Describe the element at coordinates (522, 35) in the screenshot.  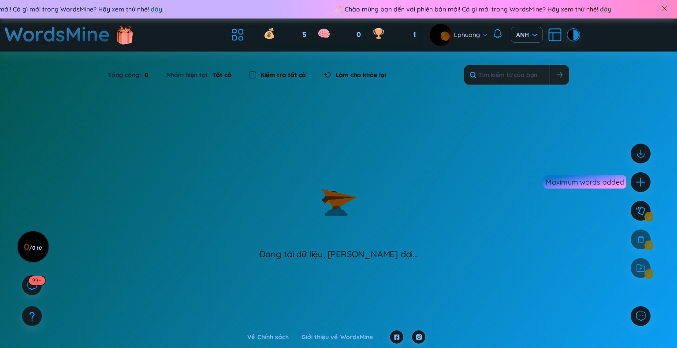
I see `font: ANH` at that location.